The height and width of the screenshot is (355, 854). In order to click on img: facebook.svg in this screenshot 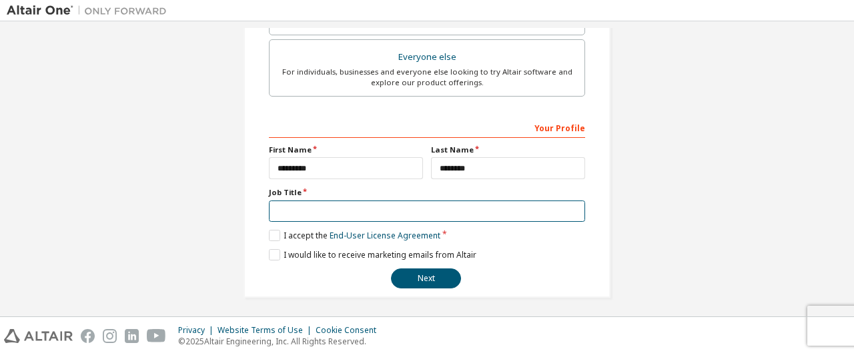, I will do `click(87, 336)`.